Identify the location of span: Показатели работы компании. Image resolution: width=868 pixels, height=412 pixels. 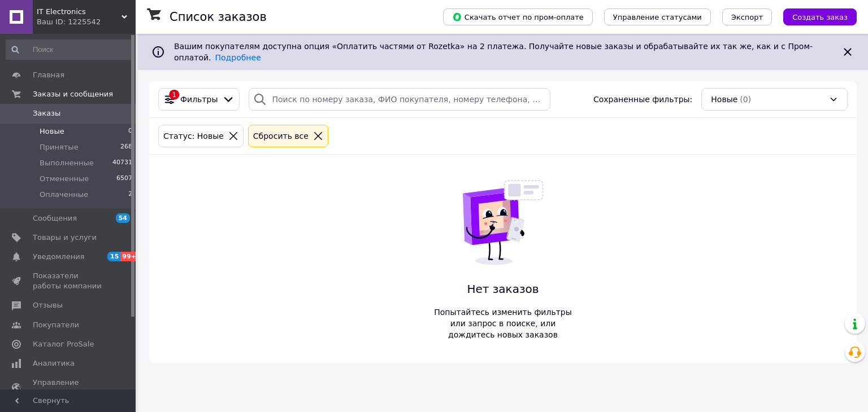
(69, 281).